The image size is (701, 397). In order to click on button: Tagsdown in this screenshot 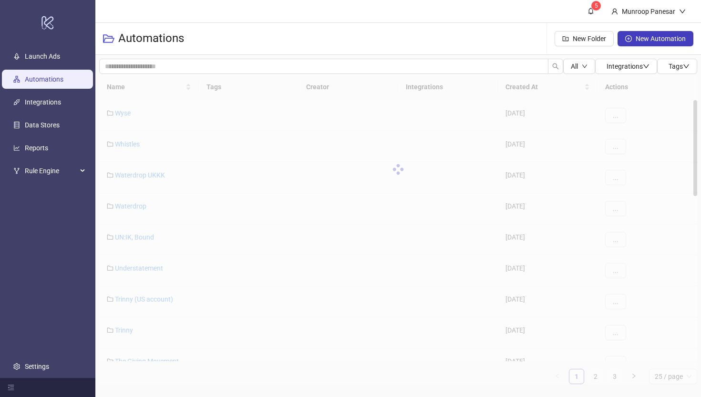, I will do `click(678, 66)`.